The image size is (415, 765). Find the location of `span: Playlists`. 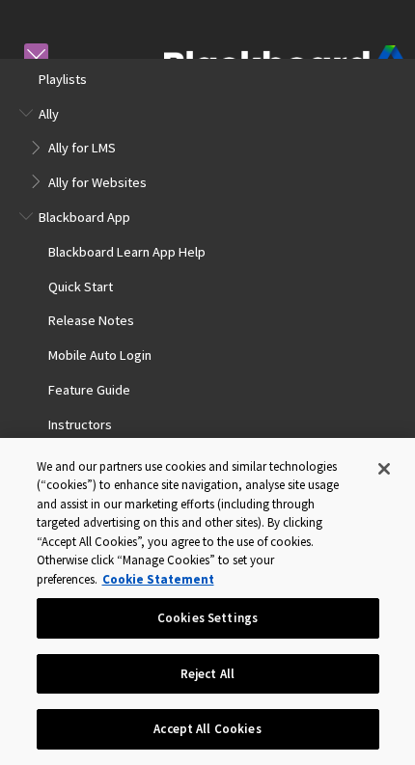

span: Playlists is located at coordinates (63, 76).